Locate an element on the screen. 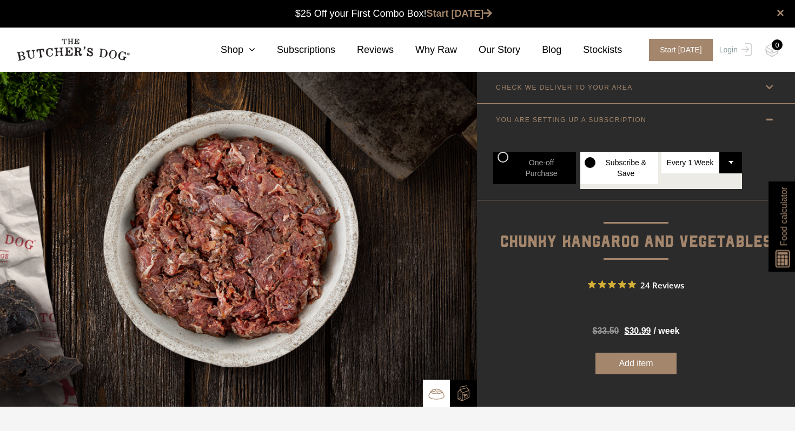 Image resolution: width=795 pixels, height=431 pixels. a: Blog is located at coordinates (541, 50).